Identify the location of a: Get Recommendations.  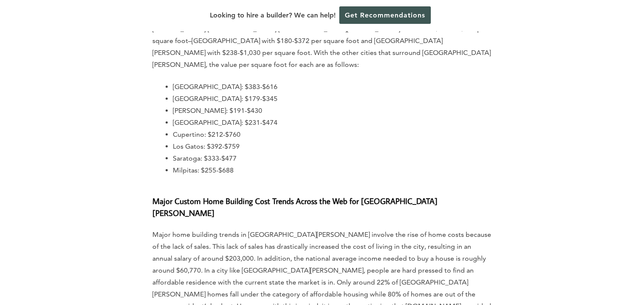
(385, 15).